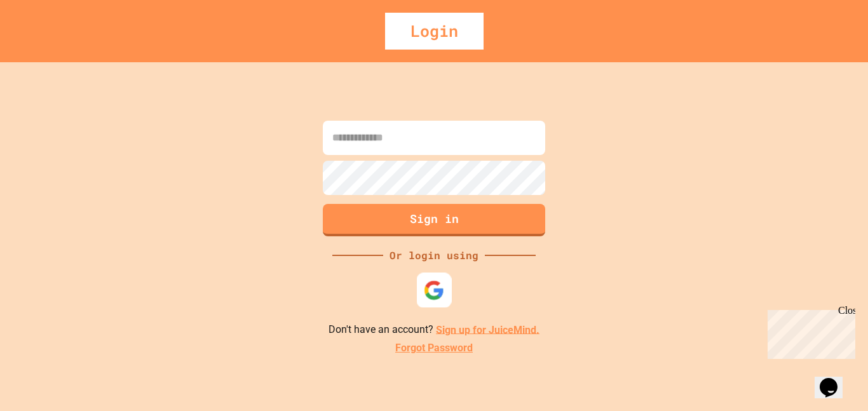 The width and height of the screenshot is (868, 411). What do you see at coordinates (487, 329) in the screenshot?
I see `a: Sign up for JuiceMind.` at bounding box center [487, 329].